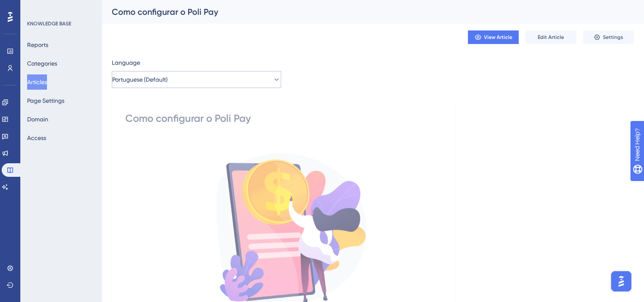 The height and width of the screenshot is (302, 644). I want to click on button: Open AI Assistant Launcher, so click(13, 13).